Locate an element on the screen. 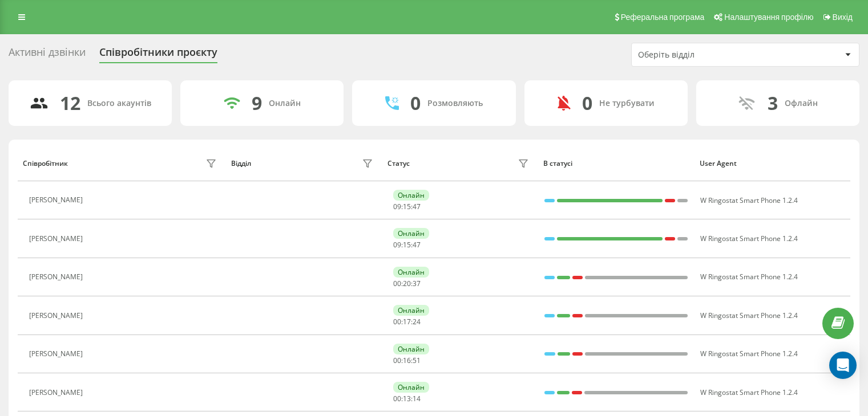 Image resolution: width=868 pixels, height=416 pixels. div: User Agent is located at coordinates (773, 163).